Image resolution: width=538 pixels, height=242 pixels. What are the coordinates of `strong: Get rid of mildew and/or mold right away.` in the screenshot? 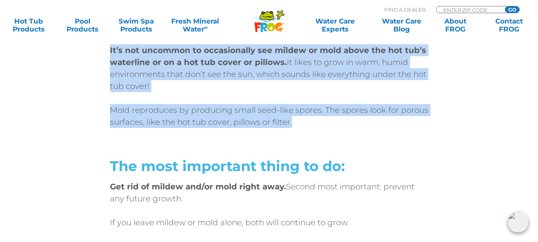 It's located at (198, 186).